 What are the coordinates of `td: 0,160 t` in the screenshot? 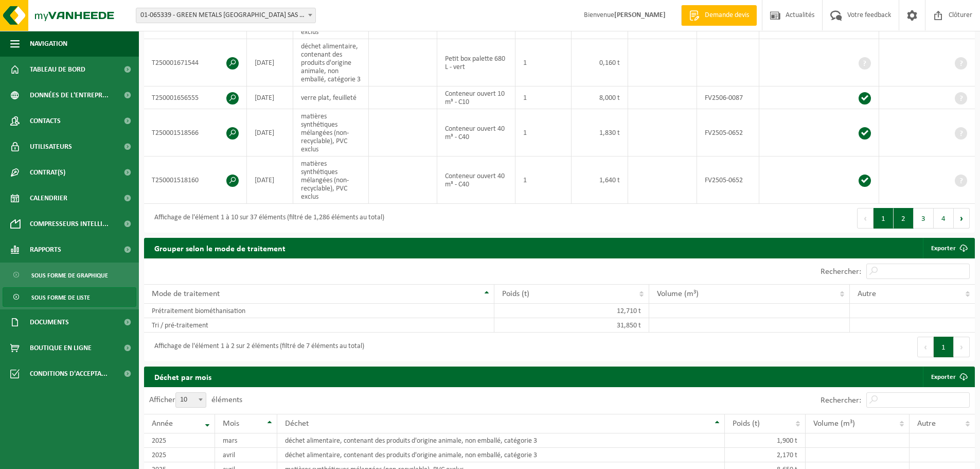 It's located at (600, 62).